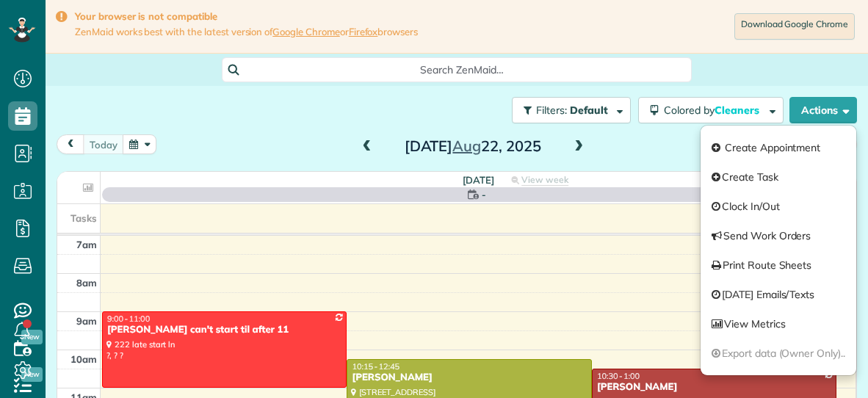 This screenshot has height=398, width=868. Describe the element at coordinates (779, 265) in the screenshot. I see `a: Print Route Sheets` at that location.